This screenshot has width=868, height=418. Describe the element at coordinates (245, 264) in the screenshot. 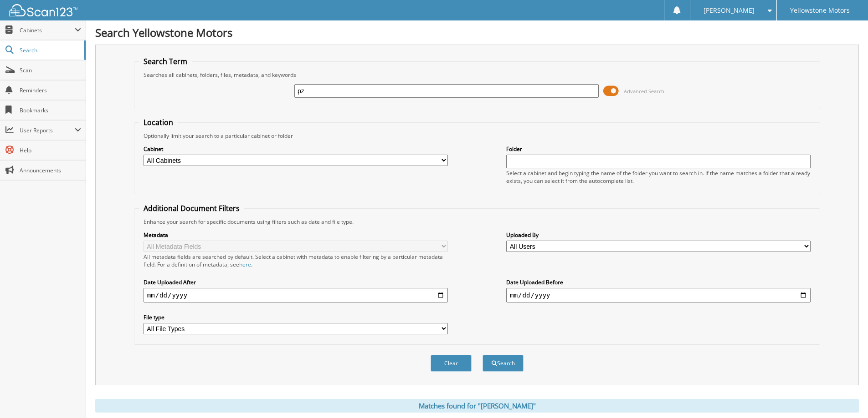

I see `a: here` at that location.